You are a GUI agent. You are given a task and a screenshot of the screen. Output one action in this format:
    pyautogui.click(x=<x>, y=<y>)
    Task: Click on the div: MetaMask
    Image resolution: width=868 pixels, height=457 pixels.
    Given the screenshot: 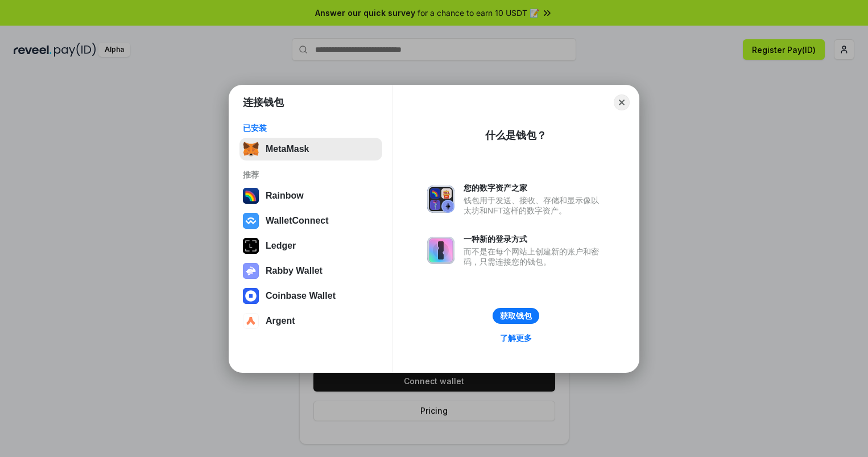 What is the action you would take?
    pyautogui.click(x=287, y=149)
    